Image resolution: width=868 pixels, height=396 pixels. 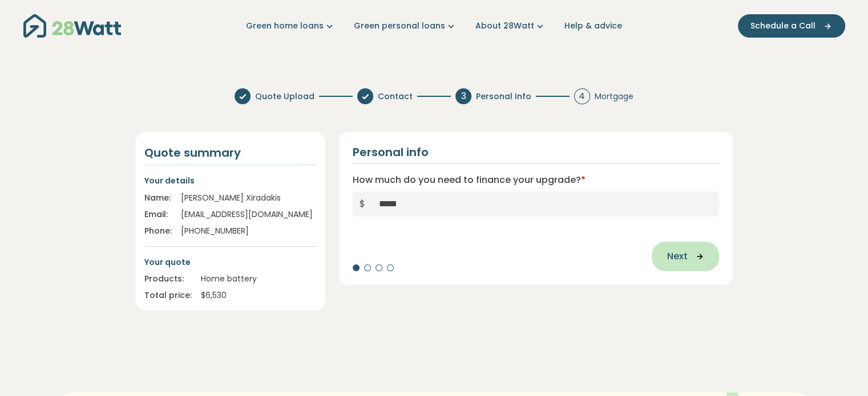 What do you see at coordinates (258, 279) in the screenshot?
I see `div: Home battery` at bounding box center [258, 279].